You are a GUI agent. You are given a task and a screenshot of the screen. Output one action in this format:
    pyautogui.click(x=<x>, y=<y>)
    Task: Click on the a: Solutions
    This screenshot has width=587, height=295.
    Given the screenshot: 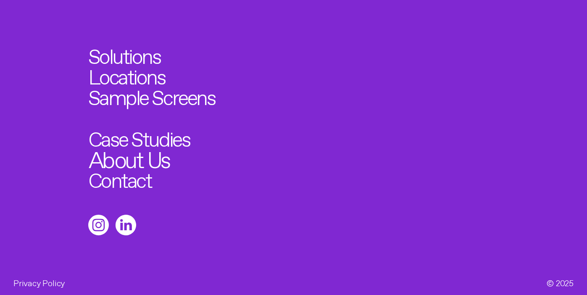 What is the action you would take?
    pyautogui.click(x=124, y=53)
    